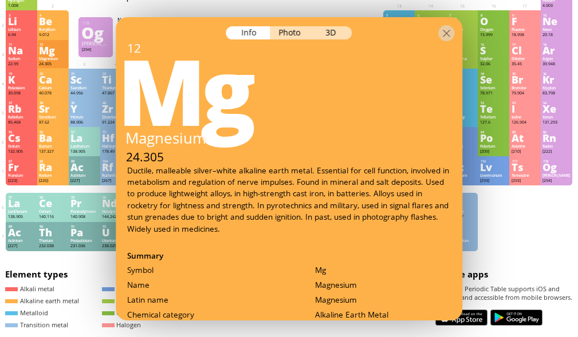 The height and width of the screenshot is (337, 578). What do you see at coordinates (494, 151) in the screenshot?
I see `div: [209]` at bounding box center [494, 151].